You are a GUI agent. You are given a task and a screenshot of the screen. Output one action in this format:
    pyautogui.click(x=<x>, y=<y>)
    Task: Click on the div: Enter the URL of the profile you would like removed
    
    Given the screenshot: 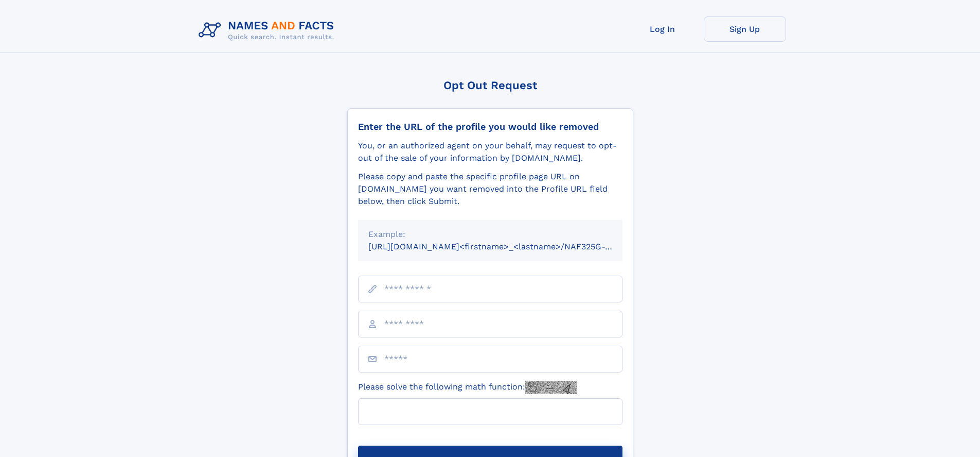 What is the action you would take?
    pyautogui.click(x=490, y=126)
    